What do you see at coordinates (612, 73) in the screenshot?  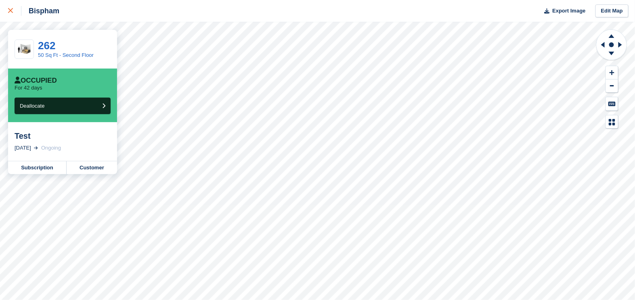 I see `button: Zoom In` at bounding box center [612, 73].